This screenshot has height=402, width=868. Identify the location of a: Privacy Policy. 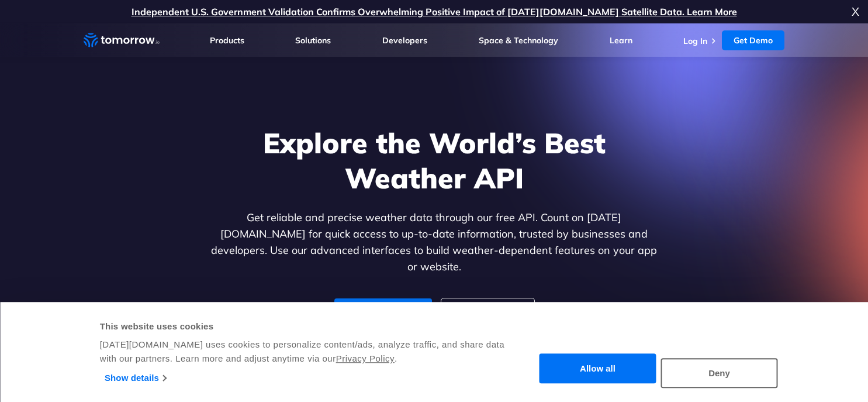
(365, 358).